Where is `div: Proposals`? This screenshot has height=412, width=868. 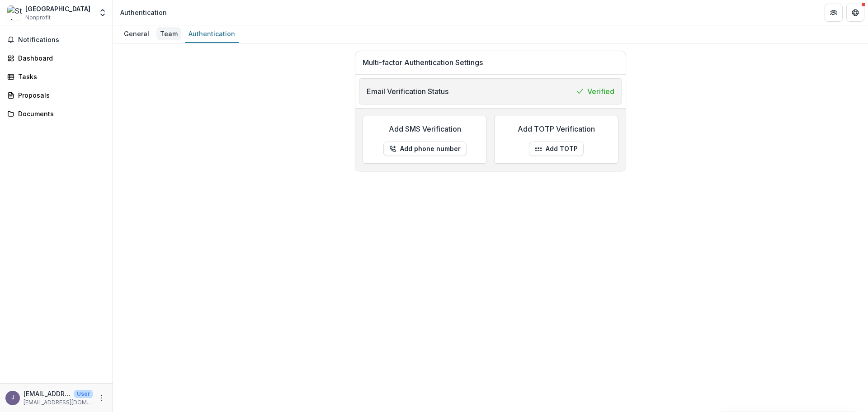 div: Proposals is located at coordinates (59, 95).